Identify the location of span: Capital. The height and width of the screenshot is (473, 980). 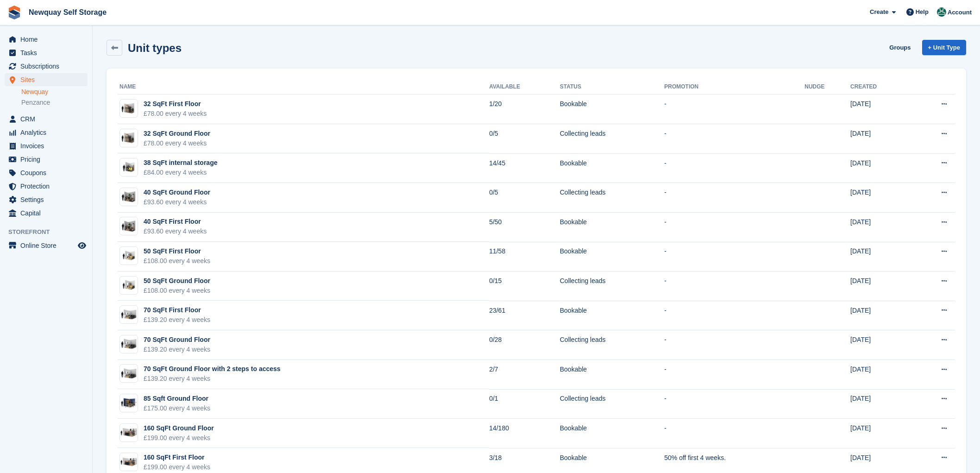
(48, 213).